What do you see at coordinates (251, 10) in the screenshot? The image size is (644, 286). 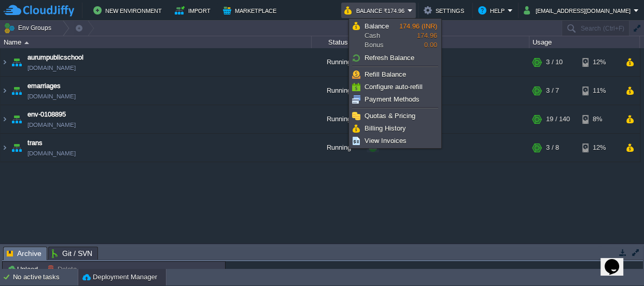 I see `button: Marketplace` at bounding box center [251, 10].